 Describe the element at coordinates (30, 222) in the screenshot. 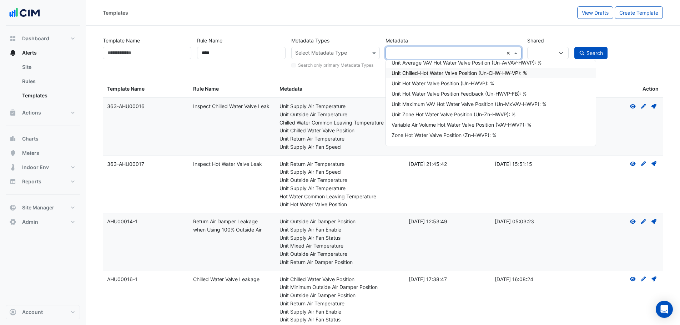

I see `span: Admin` at that location.